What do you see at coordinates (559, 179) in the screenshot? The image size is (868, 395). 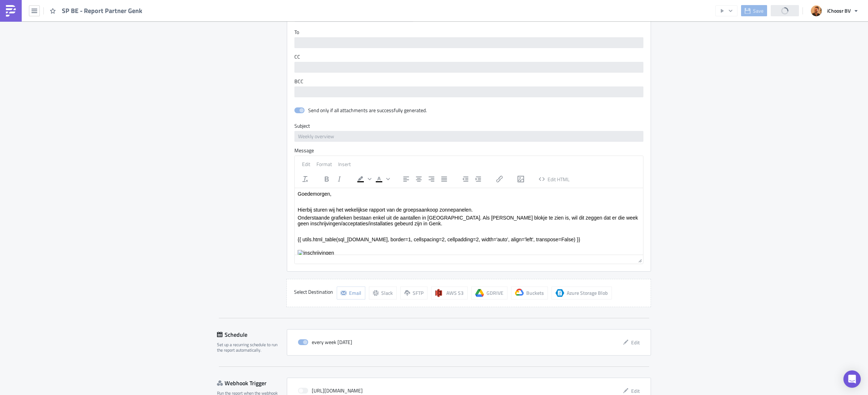 I see `span: Edit HTML` at bounding box center [559, 179].